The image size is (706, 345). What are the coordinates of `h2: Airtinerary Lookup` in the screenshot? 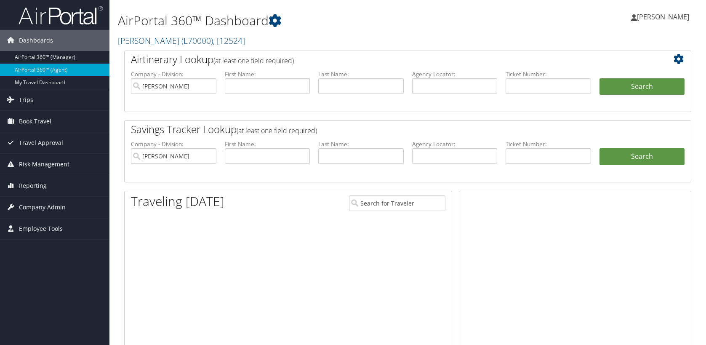 It's located at (384, 59).